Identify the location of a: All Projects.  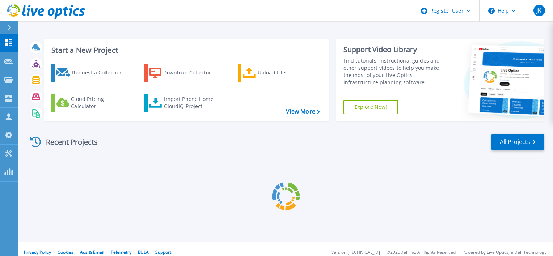
(518, 142).